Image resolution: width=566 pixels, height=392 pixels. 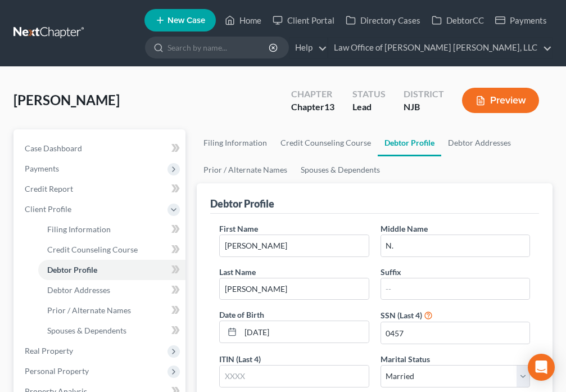 I want to click on a: Case Dashboard, so click(x=101, y=148).